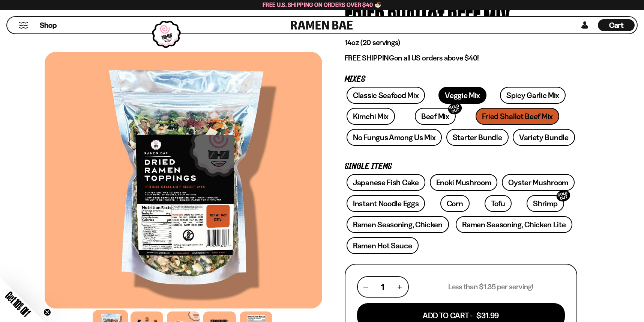 The image size is (644, 322). What do you see at coordinates (48, 25) in the screenshot?
I see `span: Shop` at bounding box center [48, 25].